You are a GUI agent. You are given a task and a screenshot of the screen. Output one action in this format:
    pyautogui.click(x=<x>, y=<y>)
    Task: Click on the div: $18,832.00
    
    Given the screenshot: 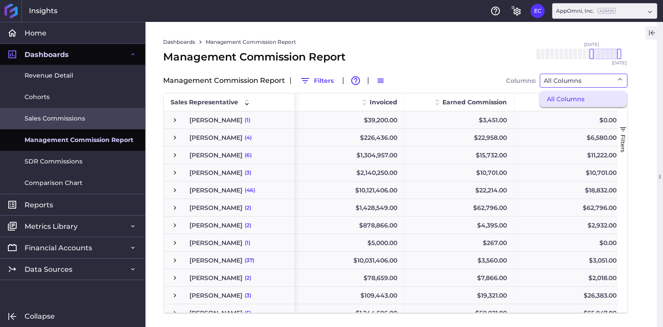 What is the action you would take?
    pyautogui.click(x=570, y=190)
    